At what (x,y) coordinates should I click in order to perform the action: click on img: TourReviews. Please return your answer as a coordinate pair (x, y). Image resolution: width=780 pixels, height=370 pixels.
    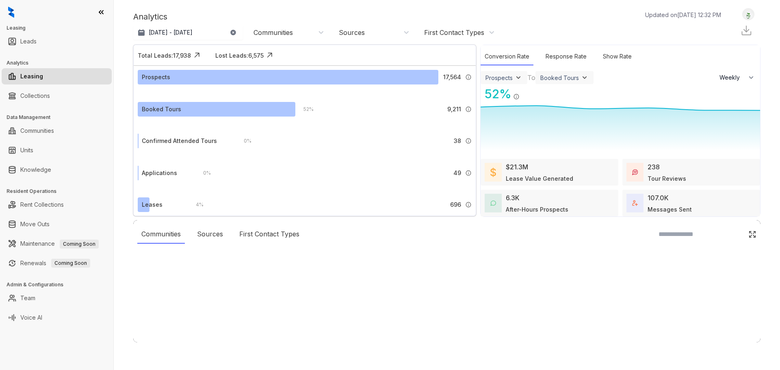
    Looking at the image, I should click on (635, 172).